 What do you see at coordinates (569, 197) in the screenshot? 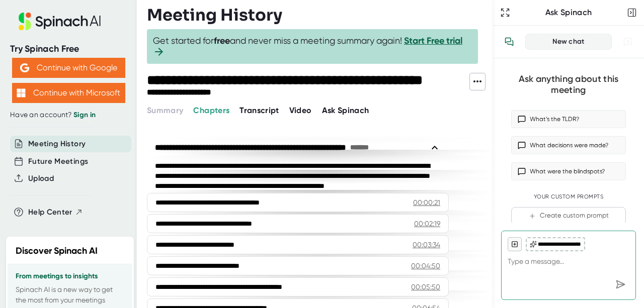
I see `div: Your Custom Prompts` at bounding box center [569, 197].